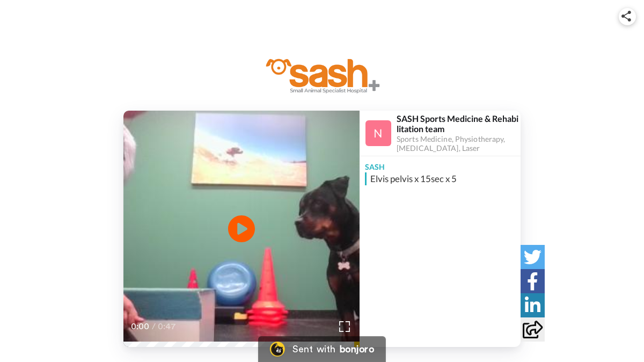 The height and width of the screenshot is (362, 644). What do you see at coordinates (627, 16) in the screenshot?
I see `img: ic_share.svg` at bounding box center [627, 16].